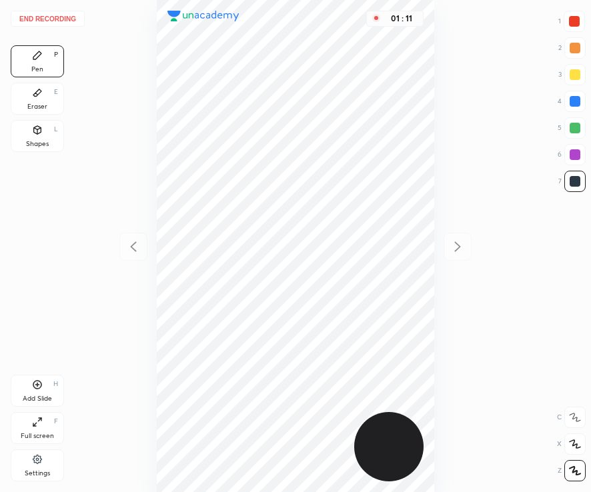  I want to click on div: 3, so click(571, 75).